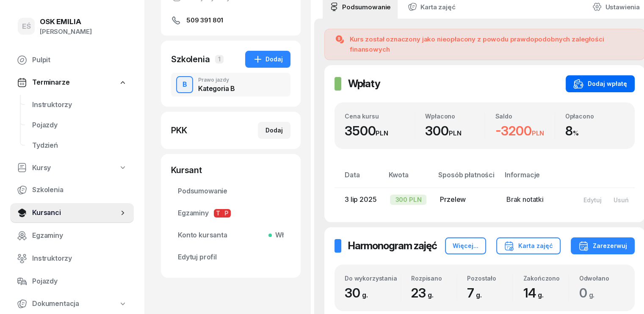  Describe the element at coordinates (66, 22) in the screenshot. I see `div: OSK EMILIA` at that location.